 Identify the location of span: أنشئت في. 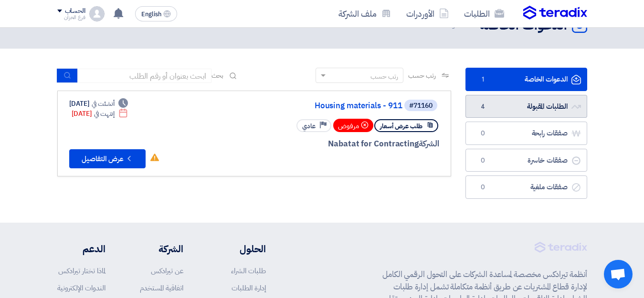
(103, 104).